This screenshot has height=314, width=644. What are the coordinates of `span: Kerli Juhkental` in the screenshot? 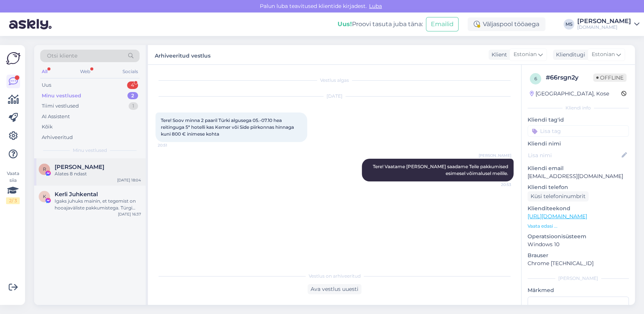 It's located at (76, 194).